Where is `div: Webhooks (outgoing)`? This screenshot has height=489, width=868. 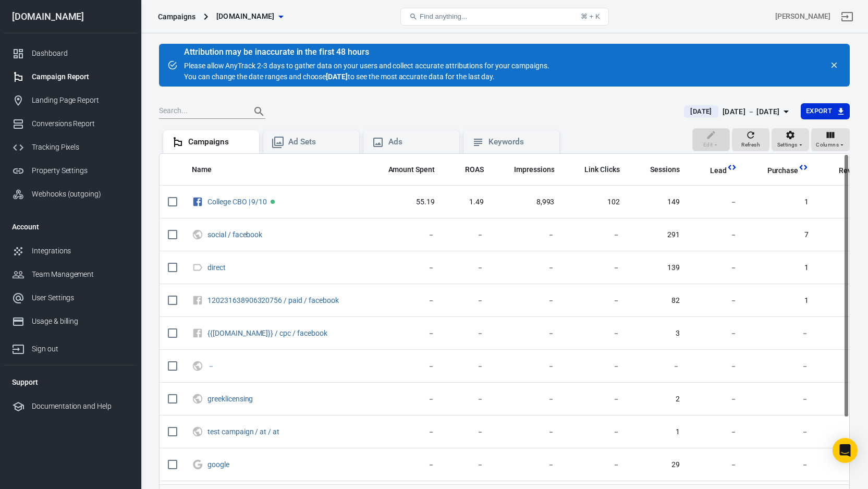 div: Webhooks (outgoing) is located at coordinates (80, 194).